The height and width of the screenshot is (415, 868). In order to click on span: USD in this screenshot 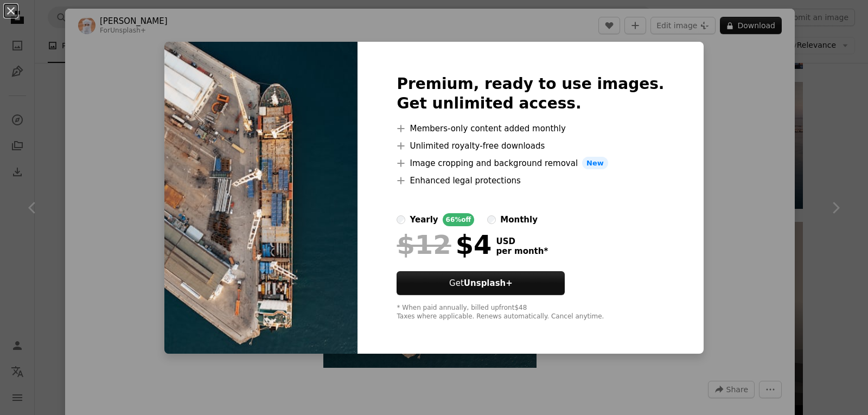, I will do `click(522, 242)`.